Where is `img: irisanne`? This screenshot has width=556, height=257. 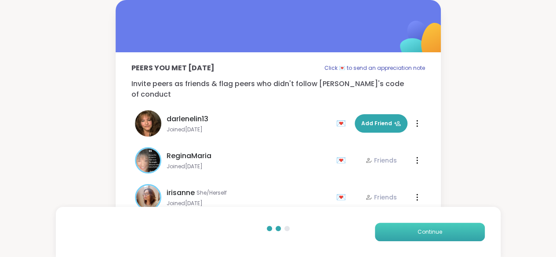 img: irisanne is located at coordinates (148, 197).